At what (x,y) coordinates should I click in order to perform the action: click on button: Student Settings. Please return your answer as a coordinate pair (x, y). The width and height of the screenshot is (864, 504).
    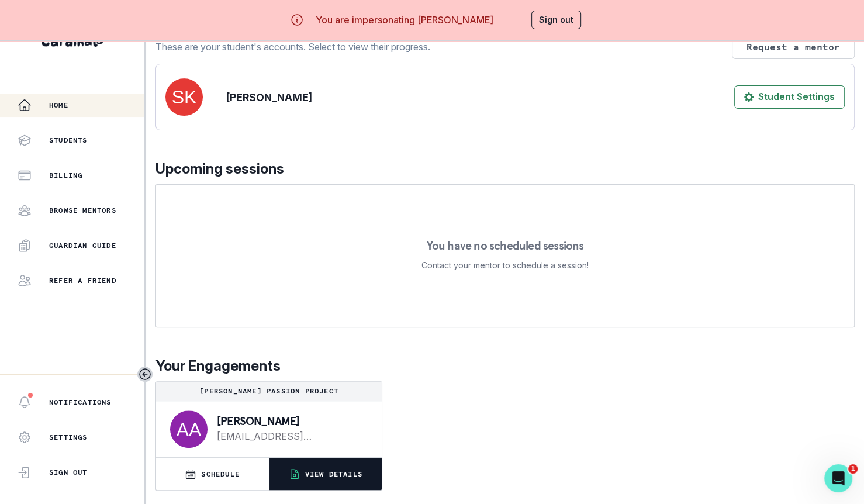
    Looking at the image, I should click on (790, 97).